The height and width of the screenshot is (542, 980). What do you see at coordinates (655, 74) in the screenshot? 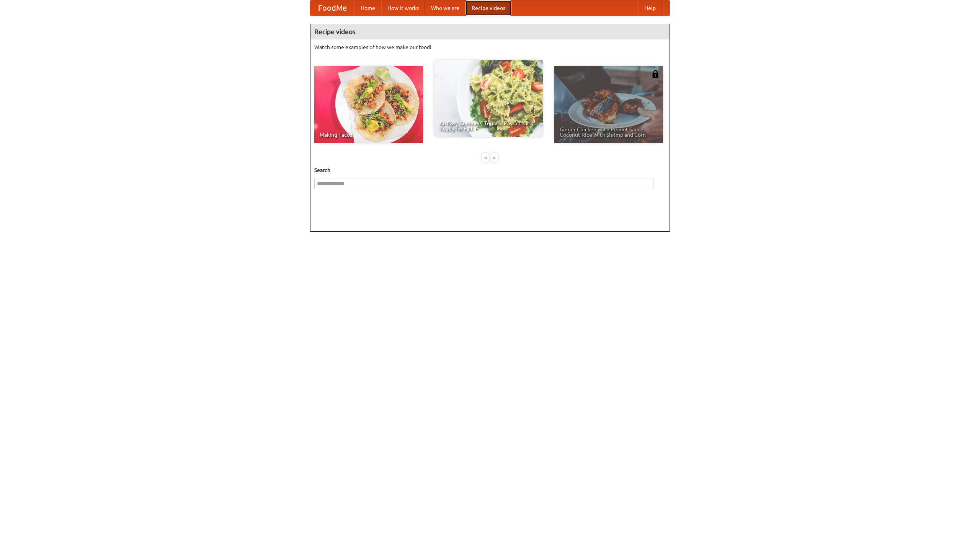
I see `img: 483408.png` at bounding box center [655, 74].